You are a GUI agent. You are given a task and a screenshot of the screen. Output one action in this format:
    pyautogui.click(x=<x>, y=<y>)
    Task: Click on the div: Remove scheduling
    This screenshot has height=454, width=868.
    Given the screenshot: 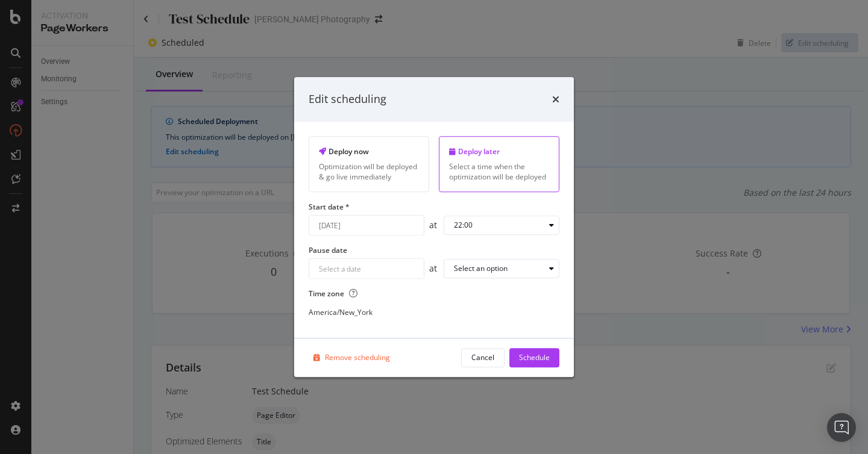 What is the action you would take?
    pyautogui.click(x=358, y=358)
    